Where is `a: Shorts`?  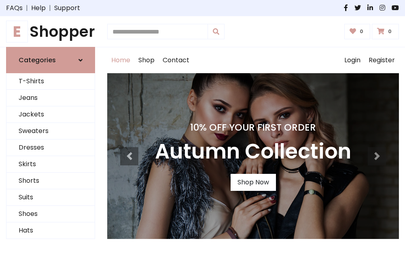
a: Shorts is located at coordinates (51, 181).